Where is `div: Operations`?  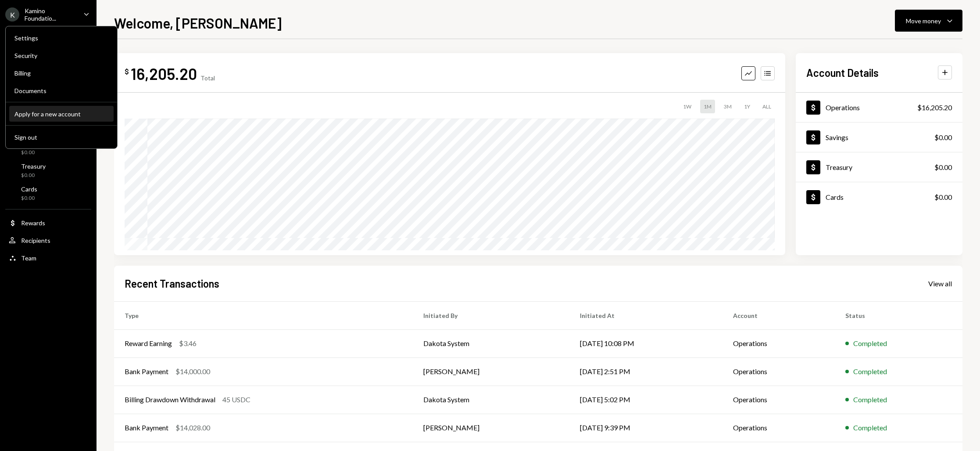 div: Operations is located at coordinates (843, 108).